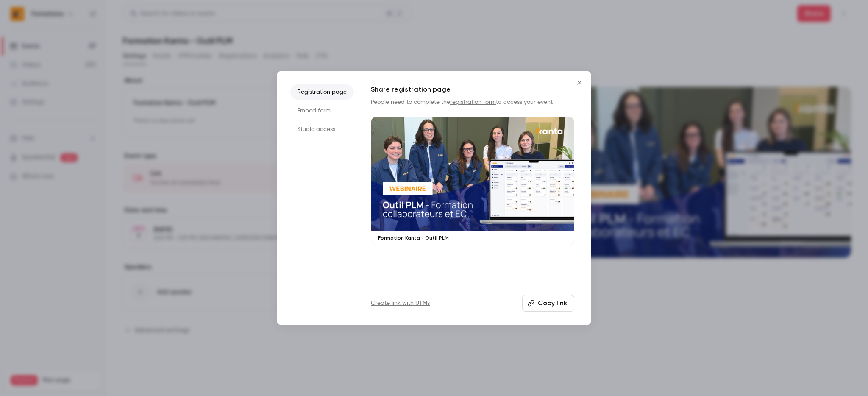  What do you see at coordinates (322, 92) in the screenshot?
I see `li: Registration page` at bounding box center [322, 92].